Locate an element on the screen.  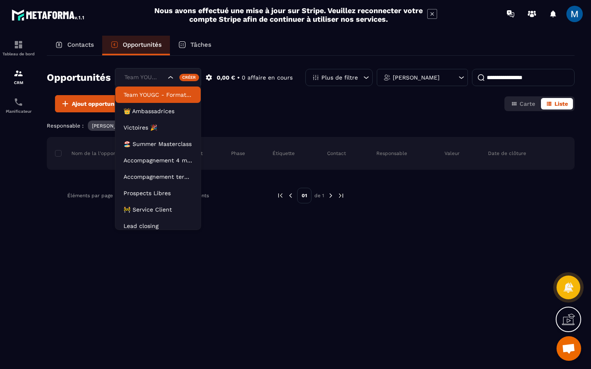
button: Liste is located at coordinates (557, 104).